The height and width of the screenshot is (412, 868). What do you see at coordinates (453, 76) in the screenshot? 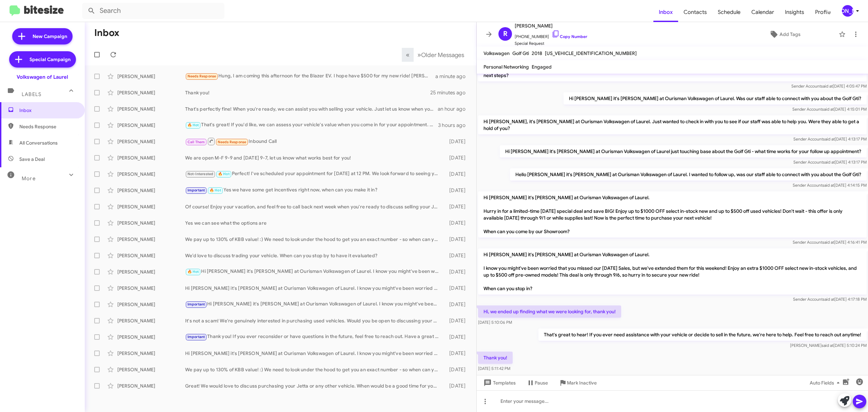
I see `div: a minute ago` at bounding box center [453, 76].